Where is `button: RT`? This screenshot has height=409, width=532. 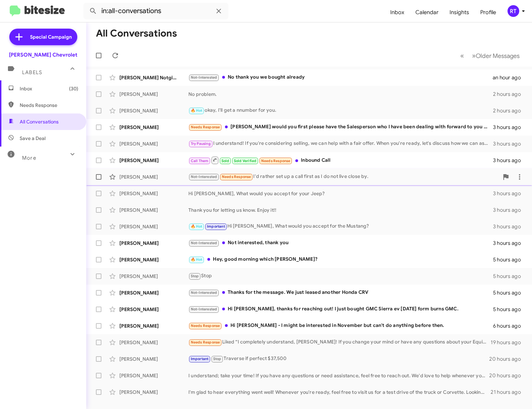
button: RT is located at coordinates (513, 11).